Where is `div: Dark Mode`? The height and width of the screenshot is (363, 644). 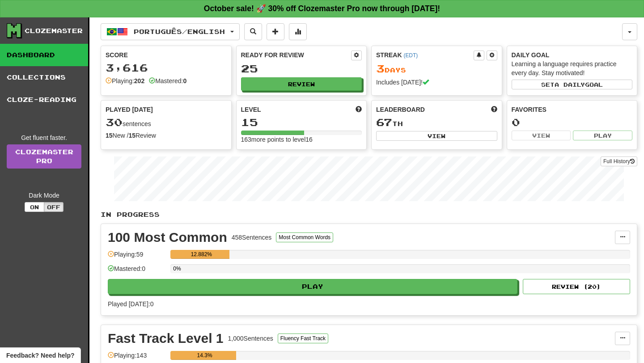
div: Dark Mode is located at coordinates (44, 195).